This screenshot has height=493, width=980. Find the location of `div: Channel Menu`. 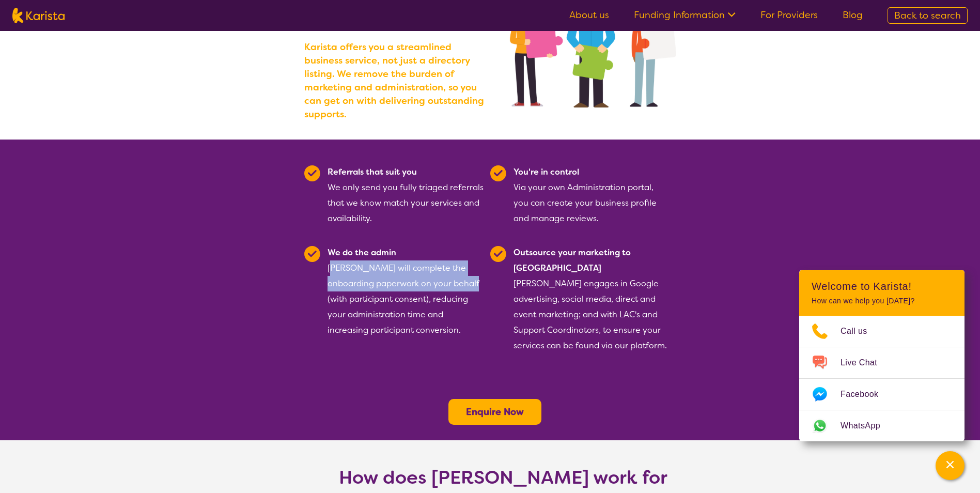

div: Channel Menu is located at coordinates (882, 355).